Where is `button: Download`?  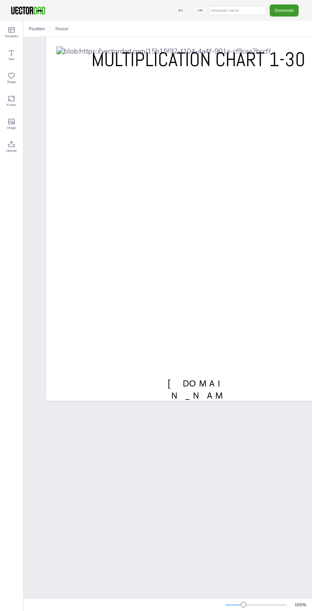 button: Download is located at coordinates (284, 10).